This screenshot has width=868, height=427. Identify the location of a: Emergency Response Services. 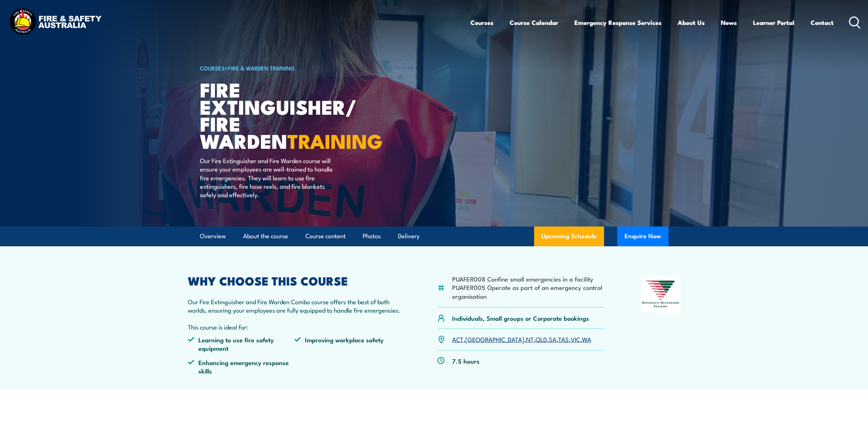
(618, 22).